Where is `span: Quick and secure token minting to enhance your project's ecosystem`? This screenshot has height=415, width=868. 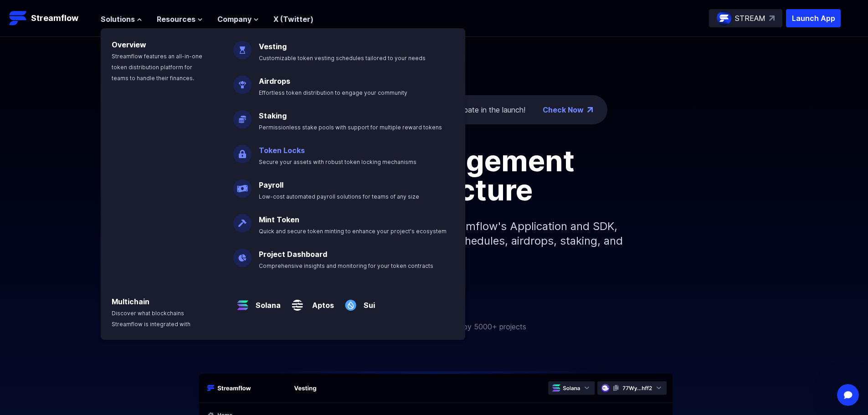
span: Quick and secure token minting to enhance your project's ecosystem is located at coordinates (353, 231).